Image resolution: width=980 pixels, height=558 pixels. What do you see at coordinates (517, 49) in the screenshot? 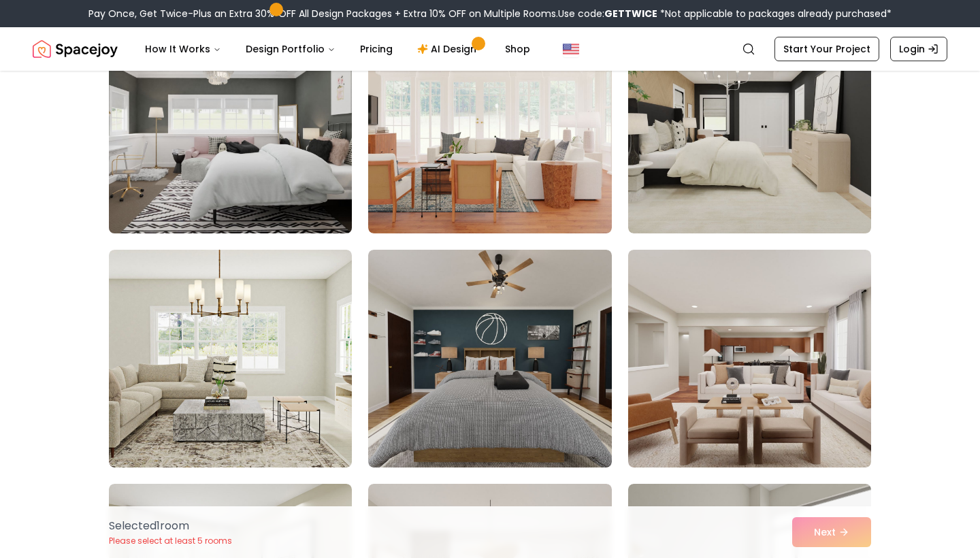
I see `a: Shop` at bounding box center [517, 49].